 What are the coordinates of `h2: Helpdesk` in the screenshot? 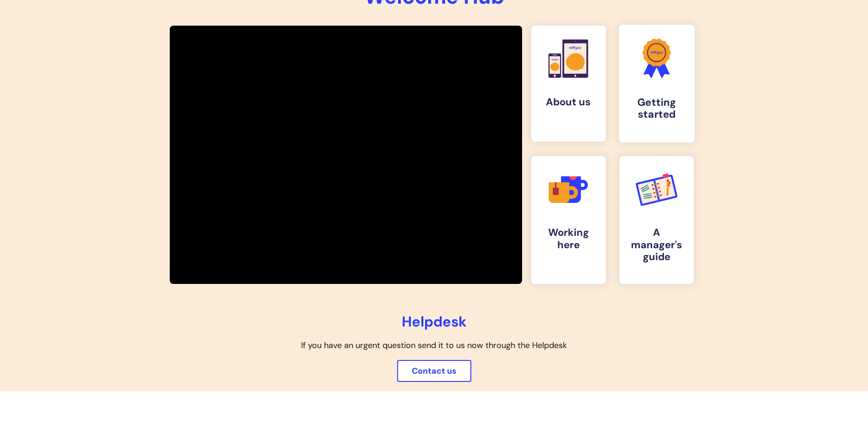 It's located at (434, 321).